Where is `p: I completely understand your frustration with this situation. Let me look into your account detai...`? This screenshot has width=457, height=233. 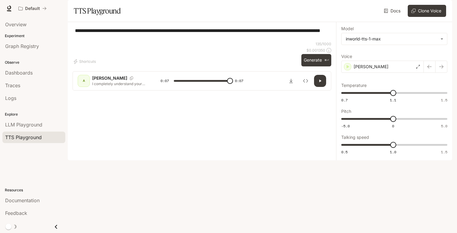 p: I completely understand your frustration with this situation. Let me look into your account detai... is located at coordinates (119, 84).